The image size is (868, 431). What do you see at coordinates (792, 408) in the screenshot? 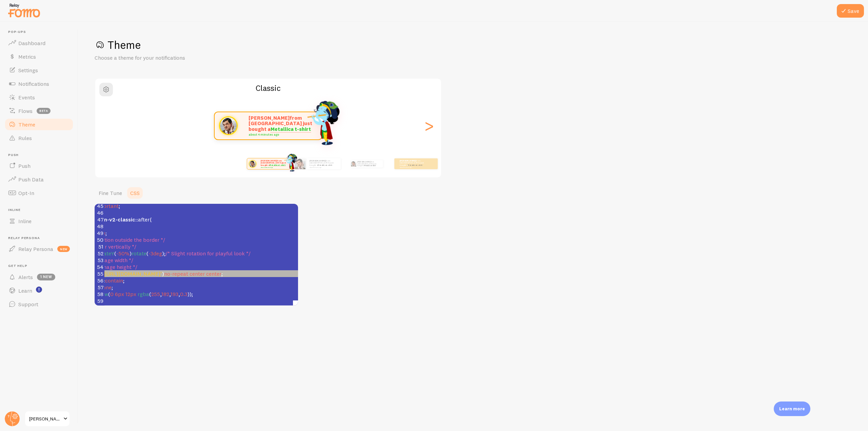
I see `p: Learn more` at bounding box center [792, 408].